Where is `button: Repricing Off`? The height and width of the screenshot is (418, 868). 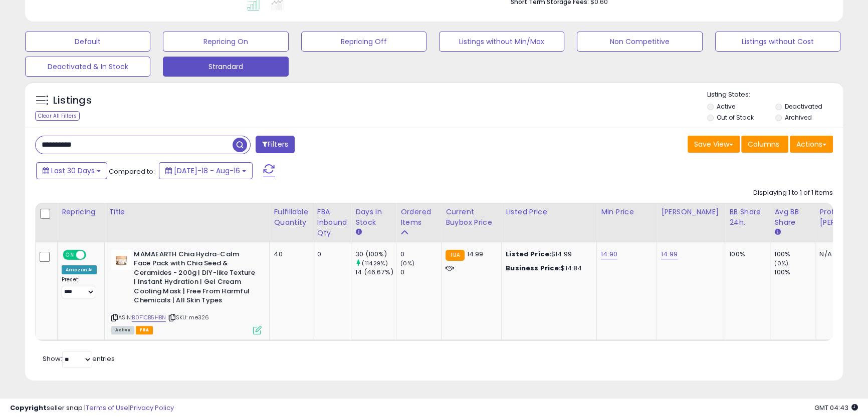
button: Repricing Off is located at coordinates (364, 42).